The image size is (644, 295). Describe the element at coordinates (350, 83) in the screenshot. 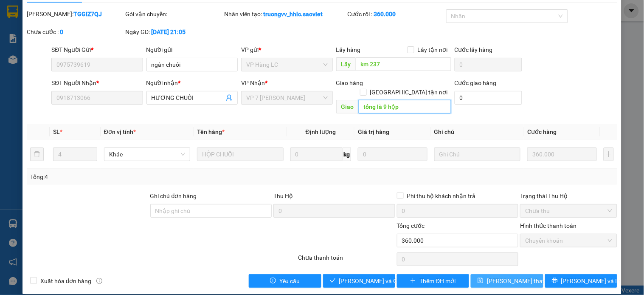

I see `span: Giao hàng` at that location.